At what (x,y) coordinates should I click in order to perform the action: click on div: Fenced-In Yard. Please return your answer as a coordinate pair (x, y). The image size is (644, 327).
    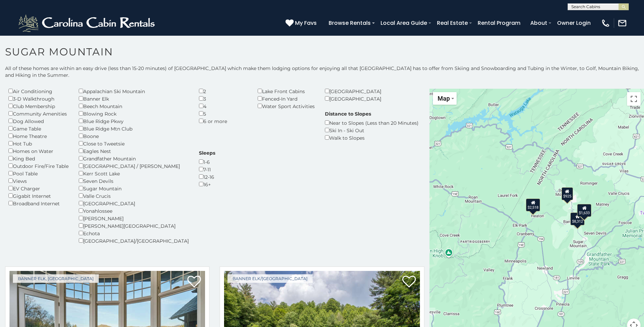
    Looking at the image, I should click on (286, 99).